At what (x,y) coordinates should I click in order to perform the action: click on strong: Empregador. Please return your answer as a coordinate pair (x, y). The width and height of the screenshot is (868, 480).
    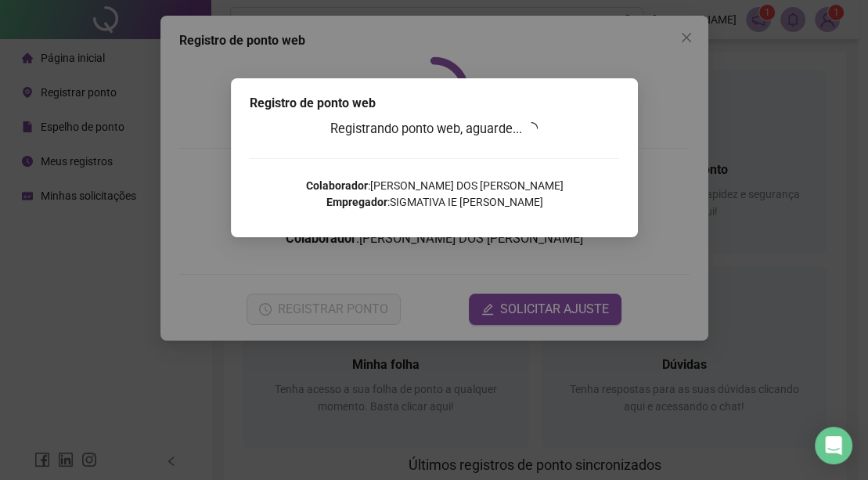
    Looking at the image, I should click on (356, 202).